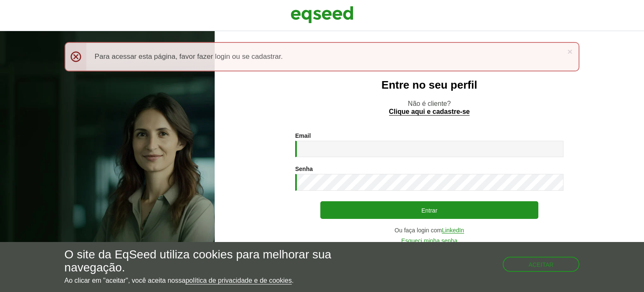 This screenshot has height=292, width=644. I want to click on a: LinkedIn, so click(453, 230).